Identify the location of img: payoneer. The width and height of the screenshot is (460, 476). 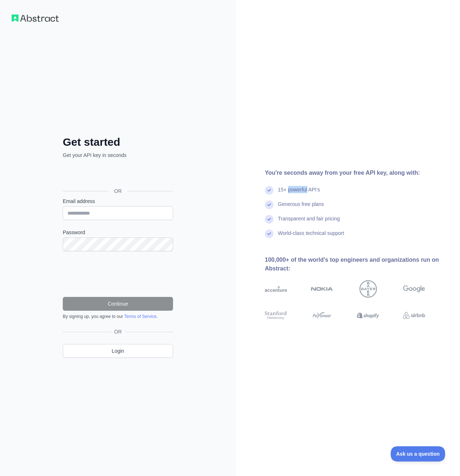
(321, 315).